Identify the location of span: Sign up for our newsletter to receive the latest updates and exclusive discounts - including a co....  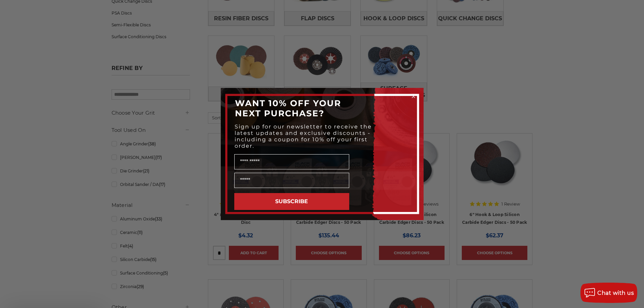
(303, 136).